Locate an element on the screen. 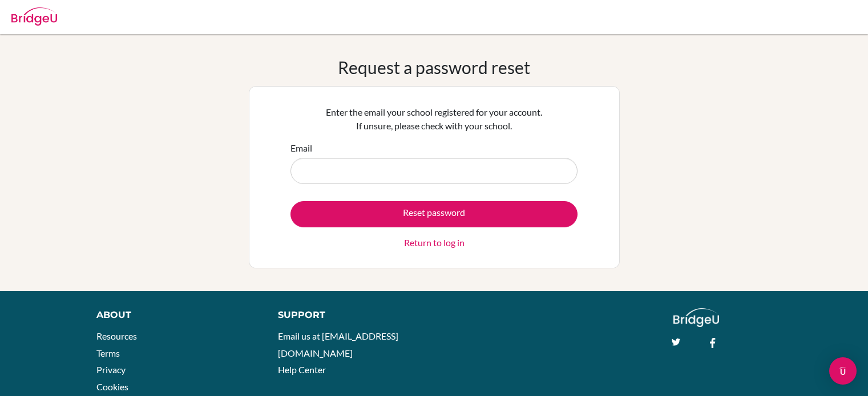 The width and height of the screenshot is (868, 396). h1: Request a password reset is located at coordinates (434, 67).